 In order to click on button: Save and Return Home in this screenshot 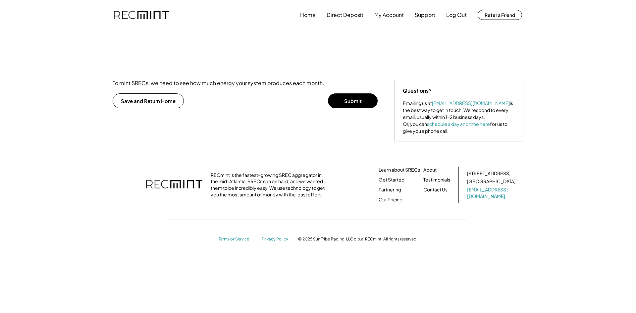, I will do `click(148, 101)`.